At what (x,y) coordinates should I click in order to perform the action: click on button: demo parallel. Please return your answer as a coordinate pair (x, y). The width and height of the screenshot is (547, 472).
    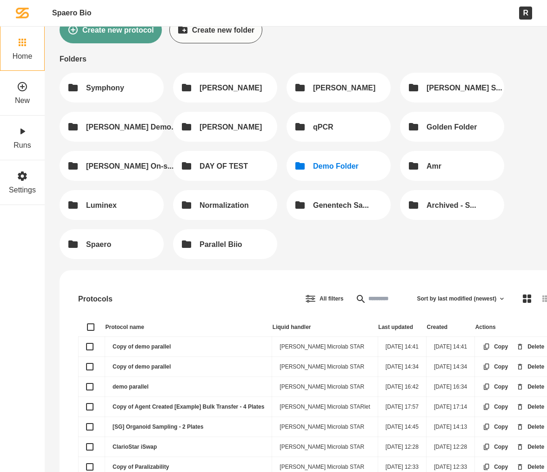
    Looking at the image, I should click on (90, 386).